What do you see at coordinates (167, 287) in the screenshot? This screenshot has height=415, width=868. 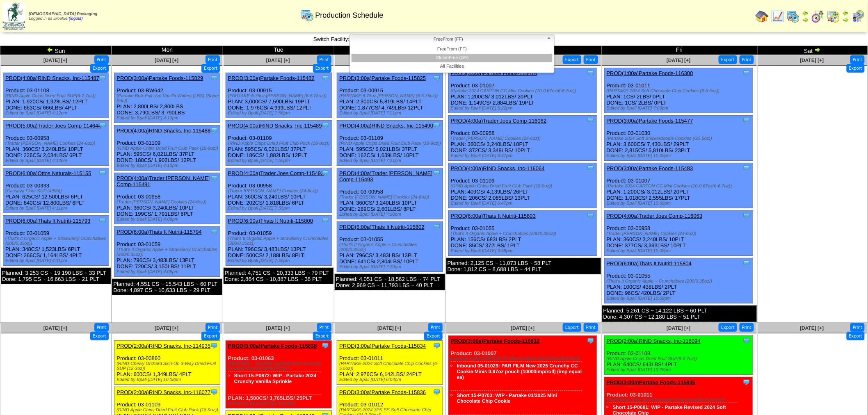 I see `div: Planned: 4,551 CS ~ 15,543 LBS ~ 60 PLT Done: 4,897 CS ~ 10,633 LBS ~ 29 PLT` at bounding box center [167, 287].